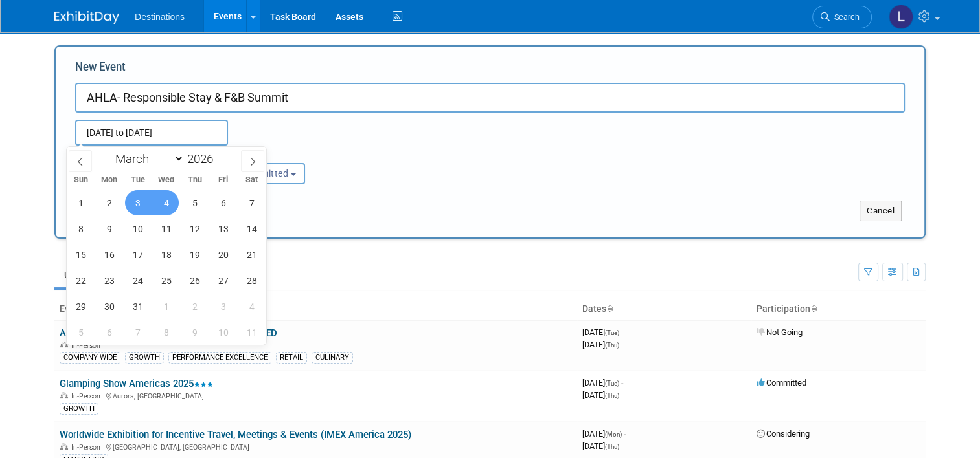  What do you see at coordinates (223, 229) in the screenshot?
I see `span: March 13, 2026` at bounding box center [223, 229].